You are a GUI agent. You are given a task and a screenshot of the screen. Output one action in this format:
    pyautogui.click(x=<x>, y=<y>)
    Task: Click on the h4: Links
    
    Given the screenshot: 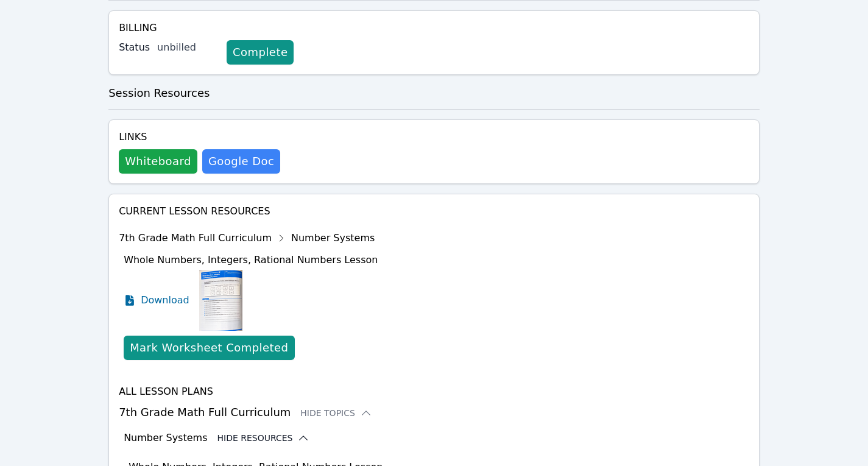 What is the action you would take?
    pyautogui.click(x=199, y=137)
    